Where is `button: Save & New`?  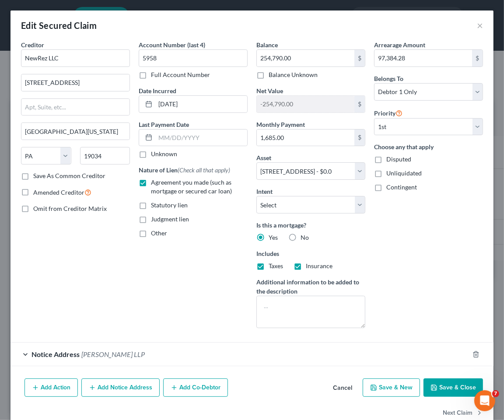
button: Save & New is located at coordinates (391, 387).